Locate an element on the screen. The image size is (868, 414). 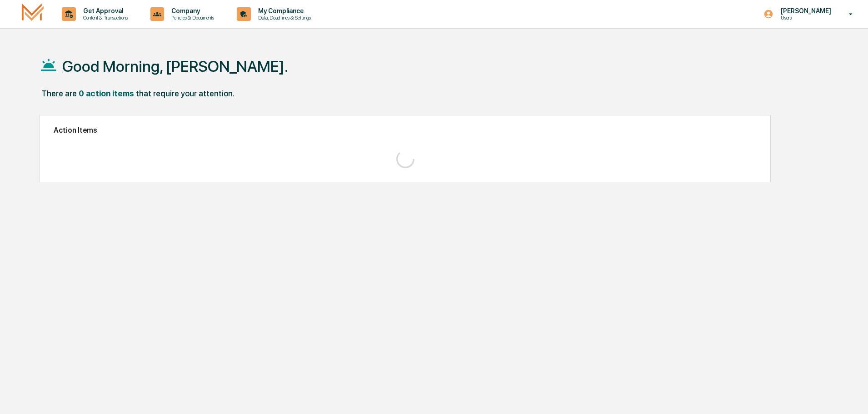
p: Users is located at coordinates (804, 17).